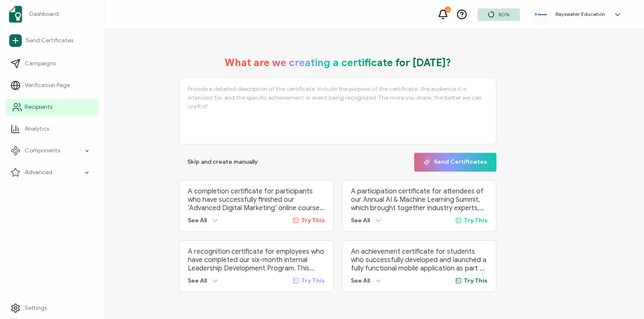  I want to click on h5: Bayswater Education, so click(580, 14).